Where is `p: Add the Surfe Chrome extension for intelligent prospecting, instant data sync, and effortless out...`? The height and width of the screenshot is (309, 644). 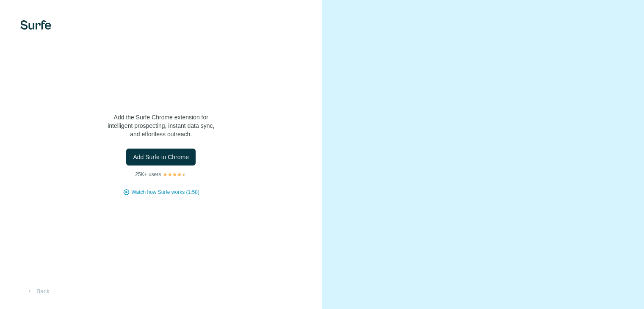
p: Add the Surfe Chrome extension for intelligent prospecting, instant data sync, and effortless out... is located at coordinates (161, 126).